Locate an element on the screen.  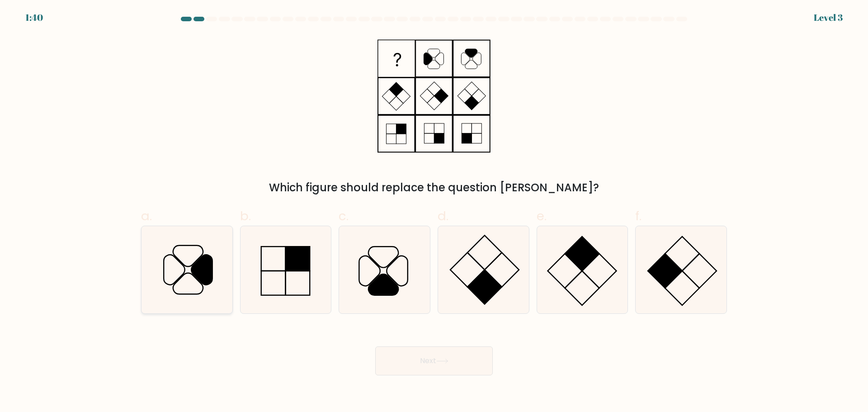
span: e. is located at coordinates (541, 216).